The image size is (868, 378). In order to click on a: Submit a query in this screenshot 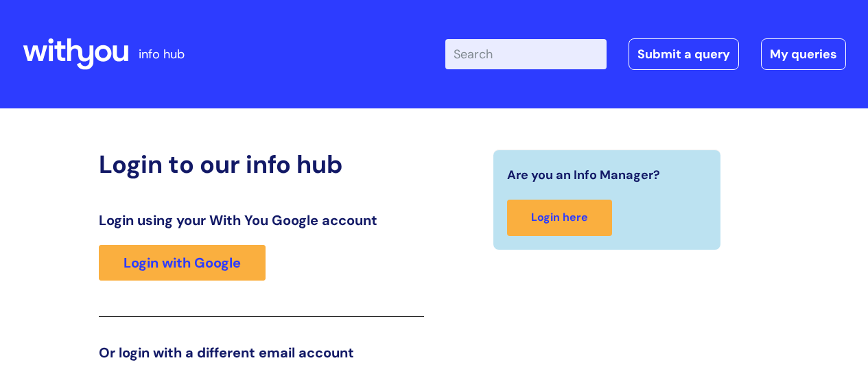, I will do `click(683, 54)`.